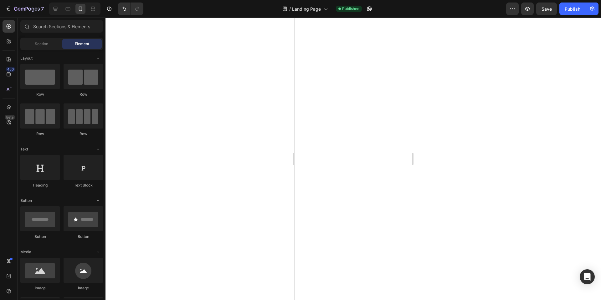 This screenshot has height=300, width=601. I want to click on span: Landing Page, so click(307, 9).